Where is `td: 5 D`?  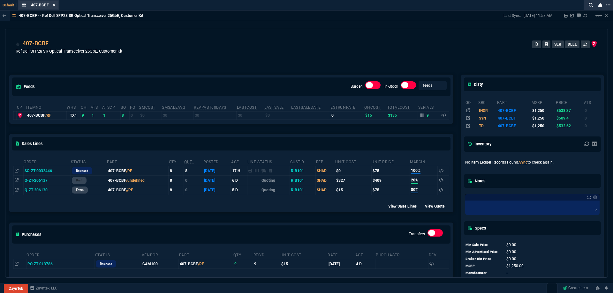 td: 5 D is located at coordinates (239, 190).